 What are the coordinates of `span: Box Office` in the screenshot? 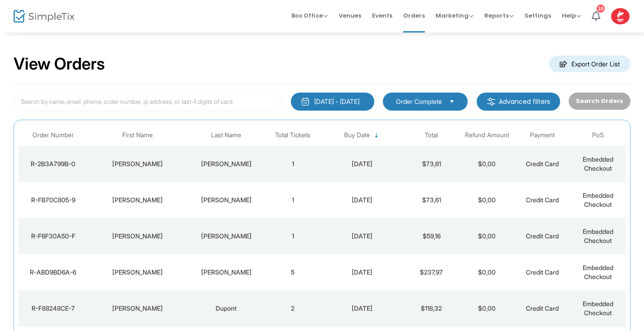 It's located at (309, 16).